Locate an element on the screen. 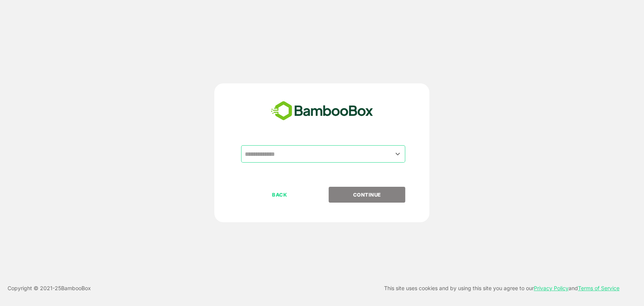 Image resolution: width=644 pixels, height=306 pixels. img: bamboobox is located at coordinates (322, 111).